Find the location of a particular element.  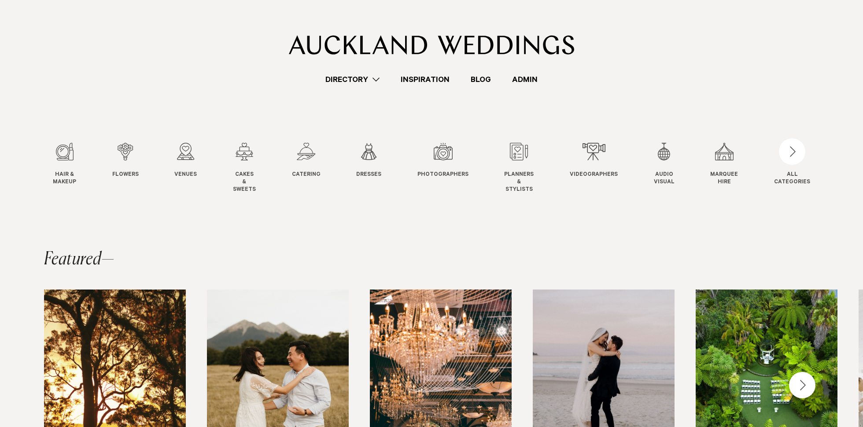

a: Cakes & Sweets is located at coordinates (244, 168).